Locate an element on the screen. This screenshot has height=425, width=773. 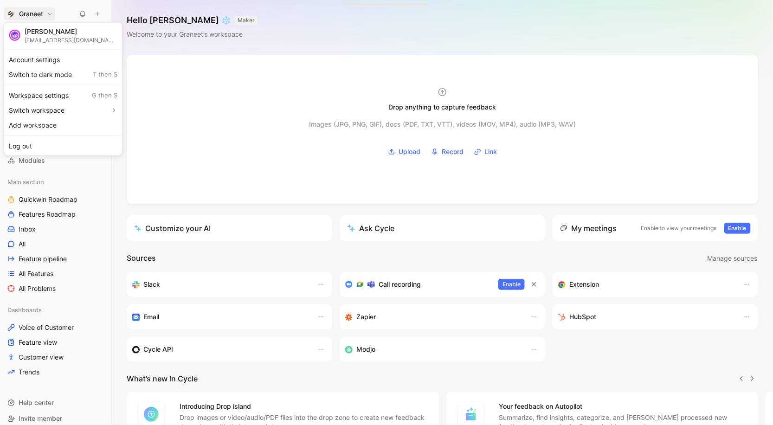
div: Log out is located at coordinates (63, 146).